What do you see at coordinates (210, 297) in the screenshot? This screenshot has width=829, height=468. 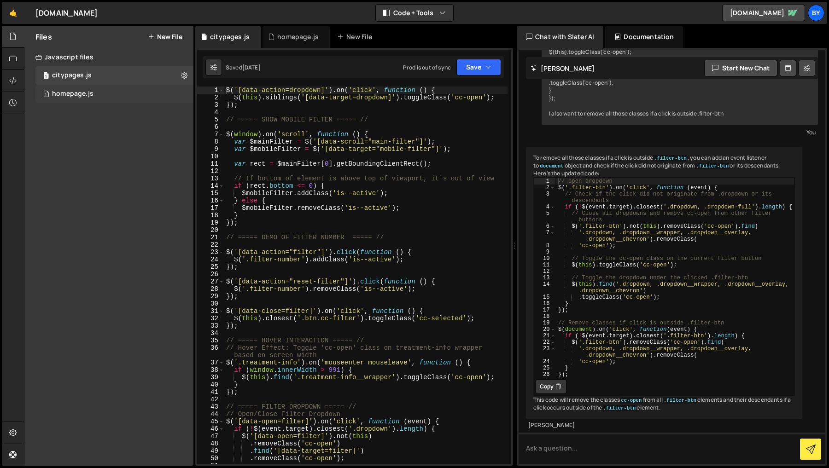 I see `div: 29` at bounding box center [210, 297].